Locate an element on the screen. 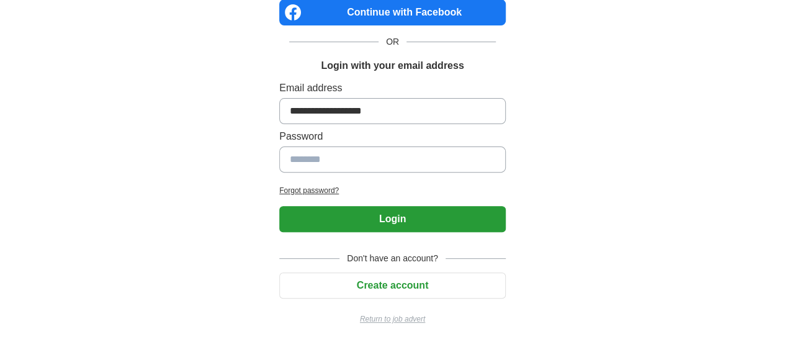 Image resolution: width=785 pixels, height=342 pixels. button: Login is located at coordinates (392, 219).